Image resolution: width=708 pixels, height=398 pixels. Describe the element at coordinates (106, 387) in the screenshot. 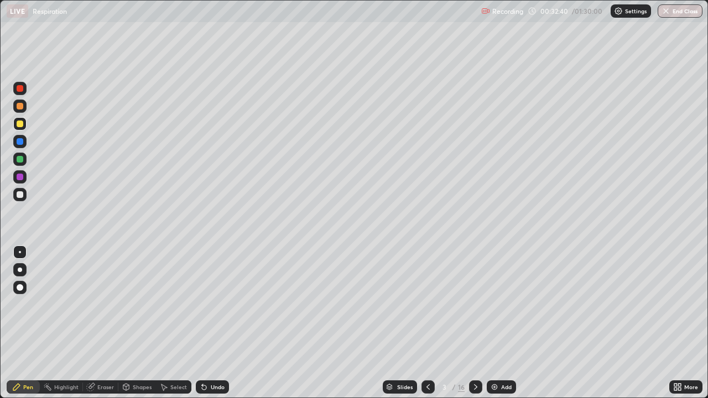

I see `div: Eraser` at that location.